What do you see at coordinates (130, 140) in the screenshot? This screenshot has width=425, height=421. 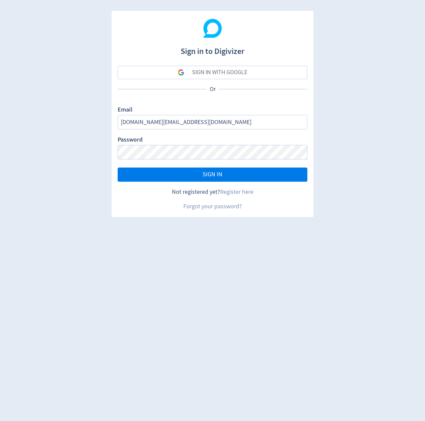 I see `label: Password` at bounding box center [130, 140].